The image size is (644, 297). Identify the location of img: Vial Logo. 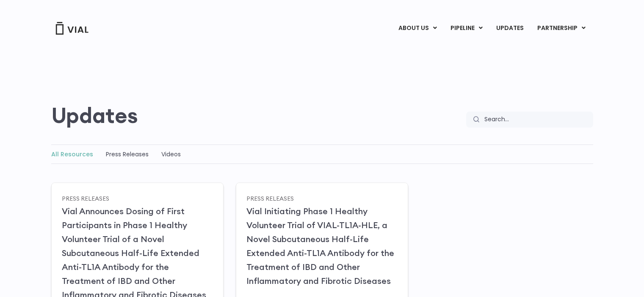
(72, 28).